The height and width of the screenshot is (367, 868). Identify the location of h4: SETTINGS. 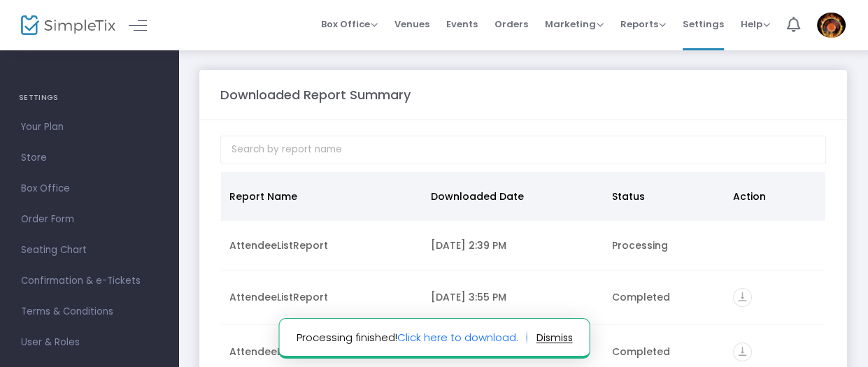
(89, 98).